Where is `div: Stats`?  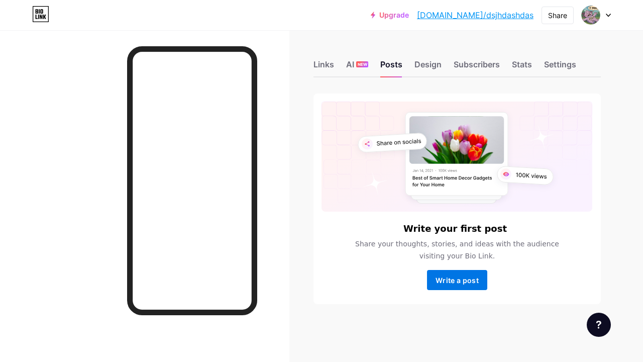 div: Stats is located at coordinates (522, 67).